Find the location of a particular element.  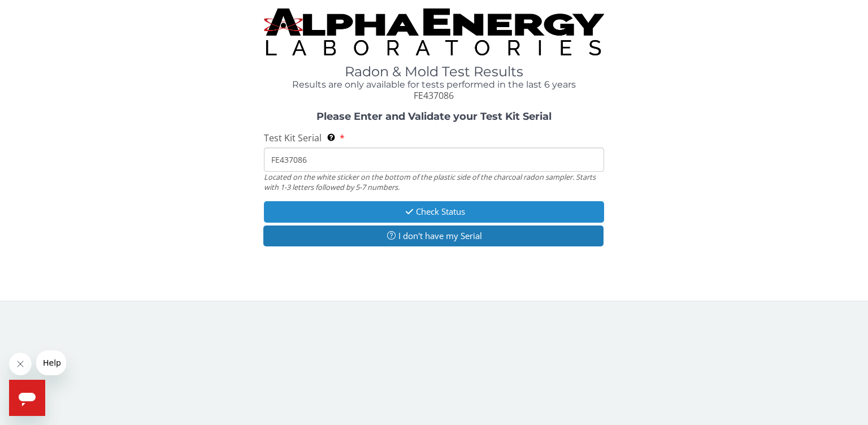

strong: Please Enter and Validate your Test Kit Serial is located at coordinates (434, 116).